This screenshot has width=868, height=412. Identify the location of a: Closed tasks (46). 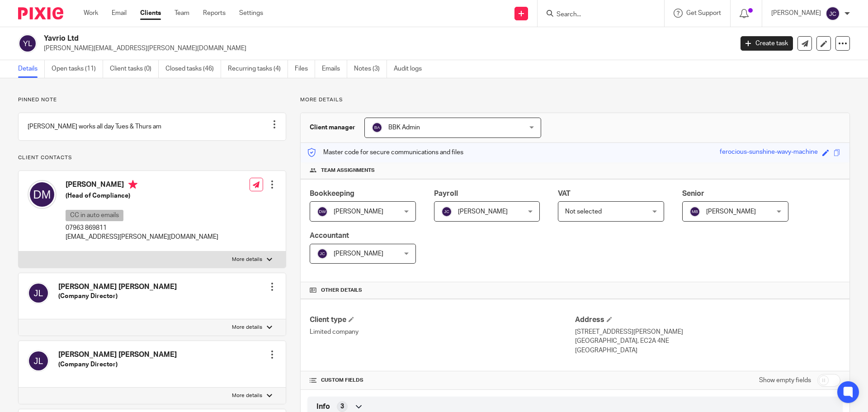
(193, 69).